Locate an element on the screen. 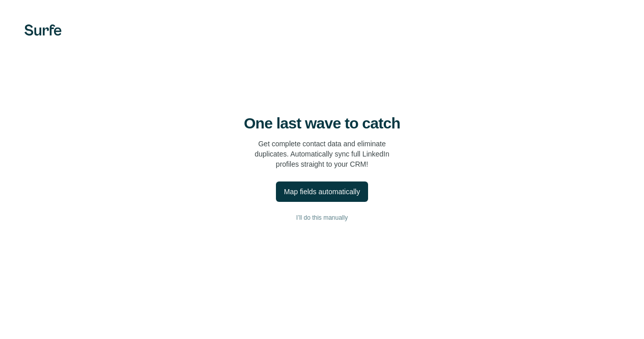 The height and width of the screenshot is (339, 644). div: Map fields automatically is located at coordinates (322, 191).